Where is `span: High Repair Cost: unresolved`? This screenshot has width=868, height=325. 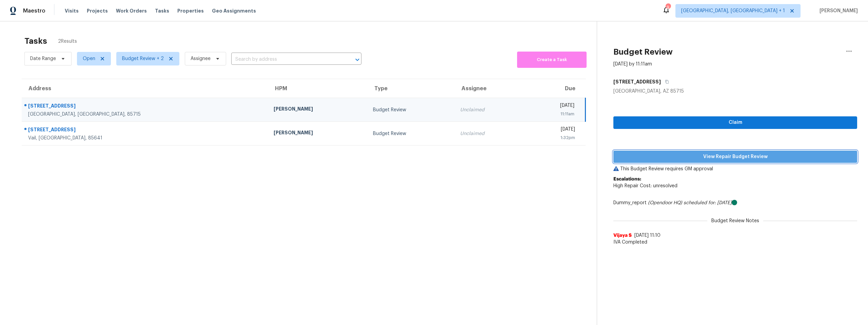
span: High Repair Cost: unresolved is located at coordinates (646, 186).